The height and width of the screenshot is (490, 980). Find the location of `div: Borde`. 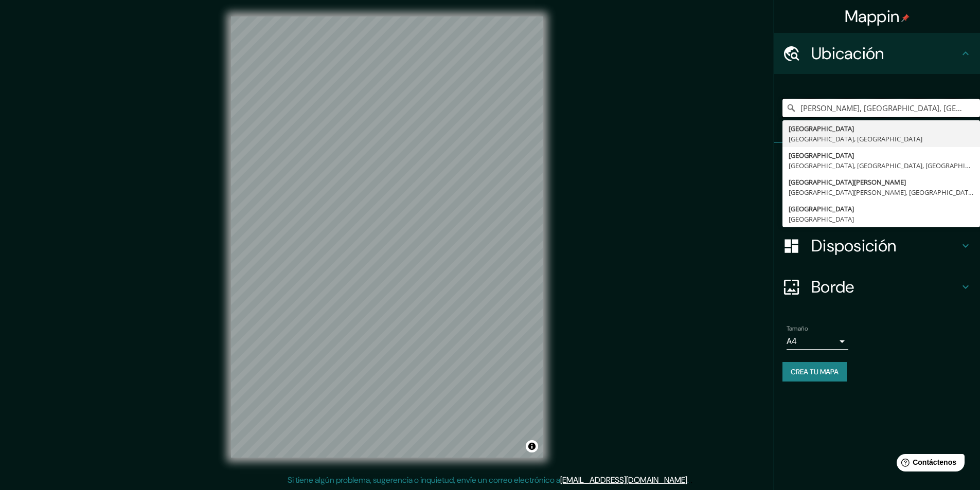

div: Borde is located at coordinates (877, 287).